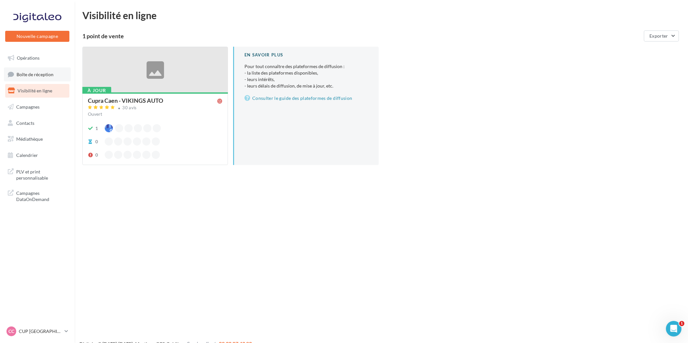 Image resolution: width=688 pixels, height=343 pixels. What do you see at coordinates (37, 91) in the screenshot?
I see `a: Visibilité en ligne` at bounding box center [37, 91].